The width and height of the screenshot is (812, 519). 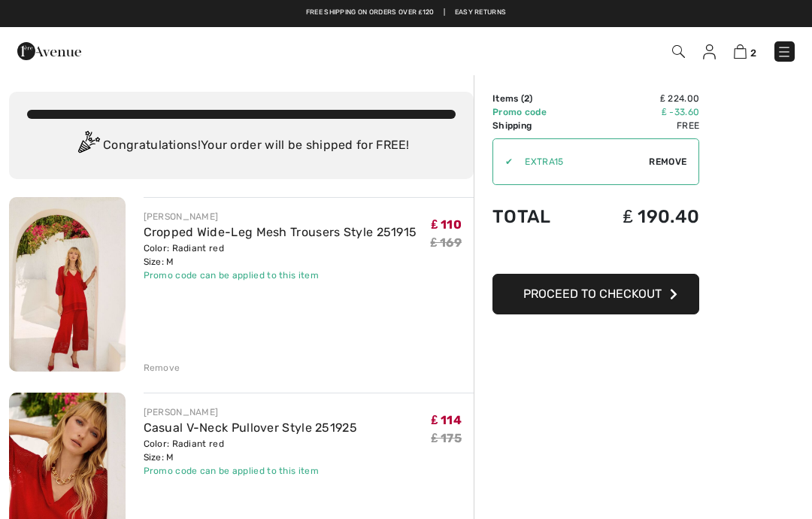 I want to click on img: Shopping Bag, so click(x=740, y=51).